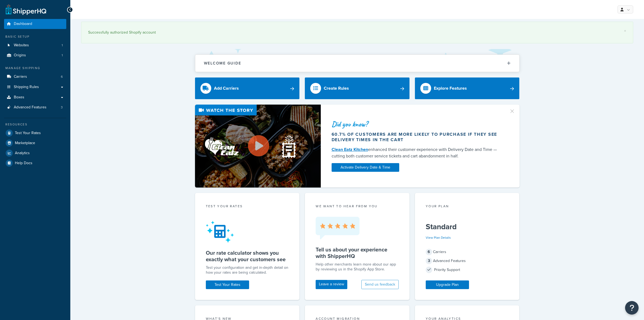 The width and height of the screenshot is (644, 320). Describe the element at coordinates (417, 124) in the screenshot. I see `div: Did you know?` at that location.